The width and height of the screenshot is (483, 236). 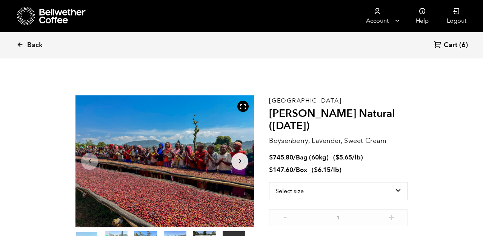 What do you see at coordinates (464, 45) in the screenshot?
I see `span: (6)` at bounding box center [464, 45].